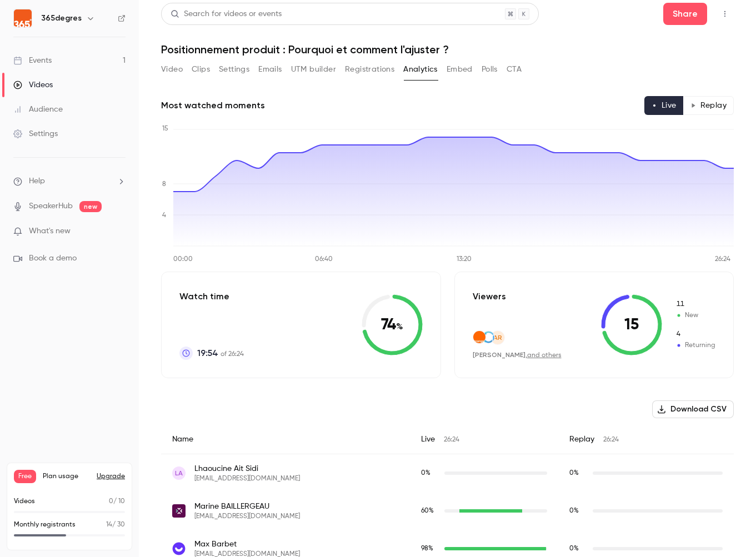 This screenshot has width=756, height=557. Describe the element at coordinates (61, 18) in the screenshot. I see `h6: 365degres` at that location.